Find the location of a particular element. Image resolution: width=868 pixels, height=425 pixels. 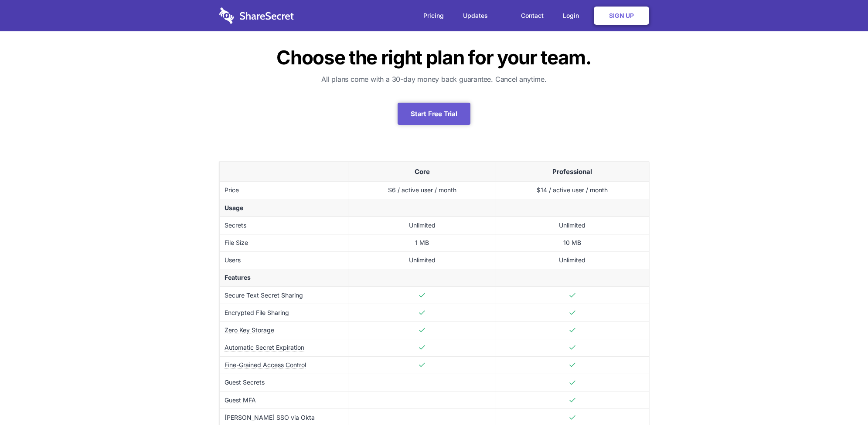

td: 10 MB is located at coordinates (572, 243).